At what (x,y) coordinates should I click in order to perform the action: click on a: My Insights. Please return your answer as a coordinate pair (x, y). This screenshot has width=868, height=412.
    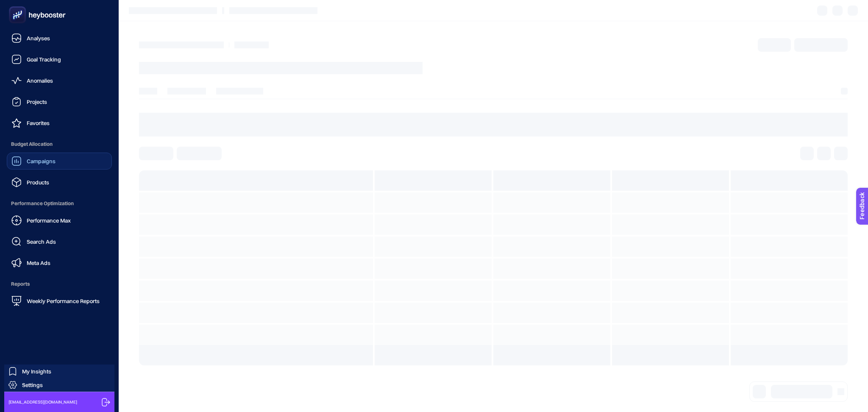
    Looking at the image, I should click on (59, 372).